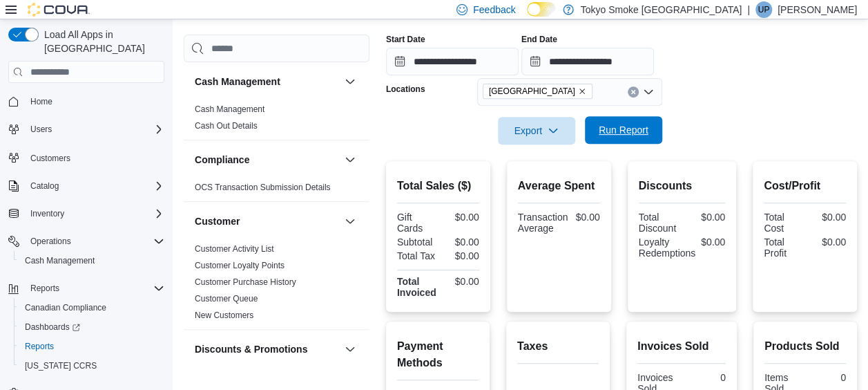 The width and height of the screenshot is (868, 390). I want to click on div: Unike Patel, so click(764, 9).